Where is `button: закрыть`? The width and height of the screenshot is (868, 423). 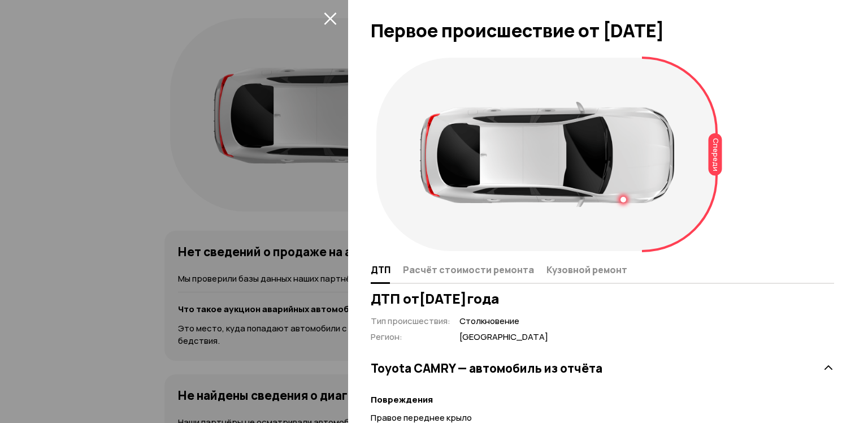
button: закрыть is located at coordinates (330, 18).